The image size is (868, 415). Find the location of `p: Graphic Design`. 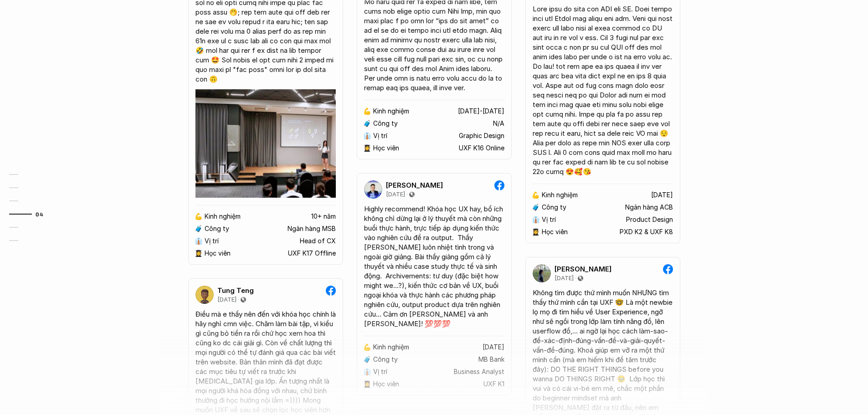

p: Graphic Design is located at coordinates (481, 136).